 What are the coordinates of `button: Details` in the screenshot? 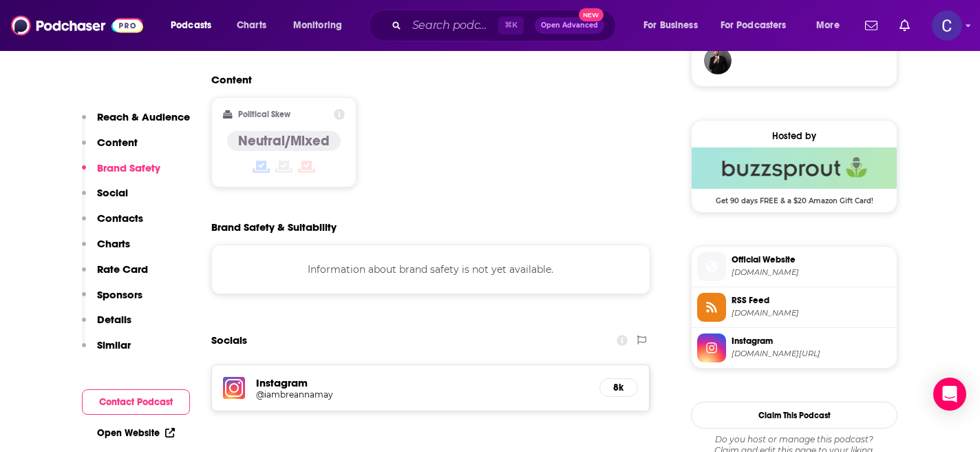 It's located at (107, 325).